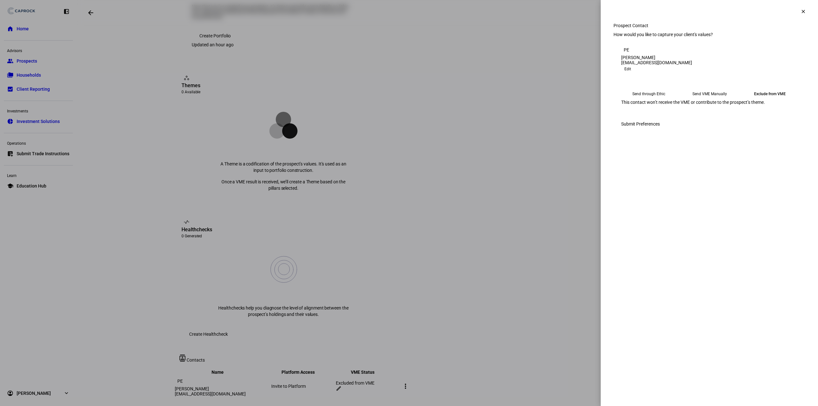  Describe the element at coordinates (710, 94) in the screenshot. I see `eth-mega-radio-button: Send VME Manually` at that location.